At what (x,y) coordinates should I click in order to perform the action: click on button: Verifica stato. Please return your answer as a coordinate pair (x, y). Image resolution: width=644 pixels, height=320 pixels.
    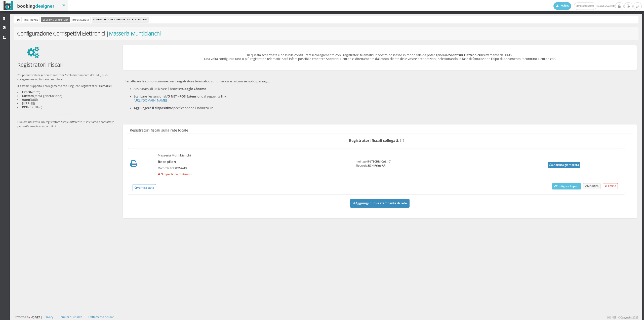
    Looking at the image, I should click on (144, 187).